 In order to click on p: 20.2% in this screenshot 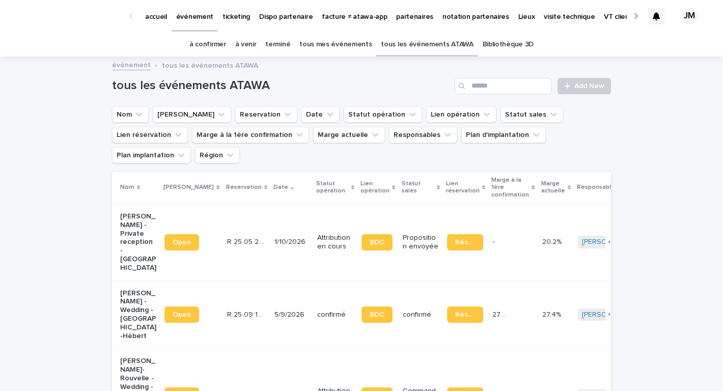, I will do `click(553, 241)`.